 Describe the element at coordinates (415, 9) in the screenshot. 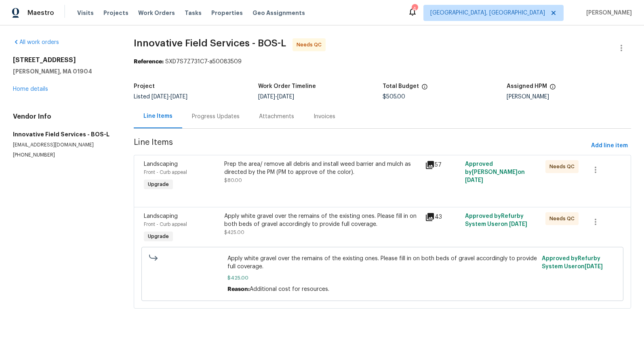

I see `div: 4` at that location.